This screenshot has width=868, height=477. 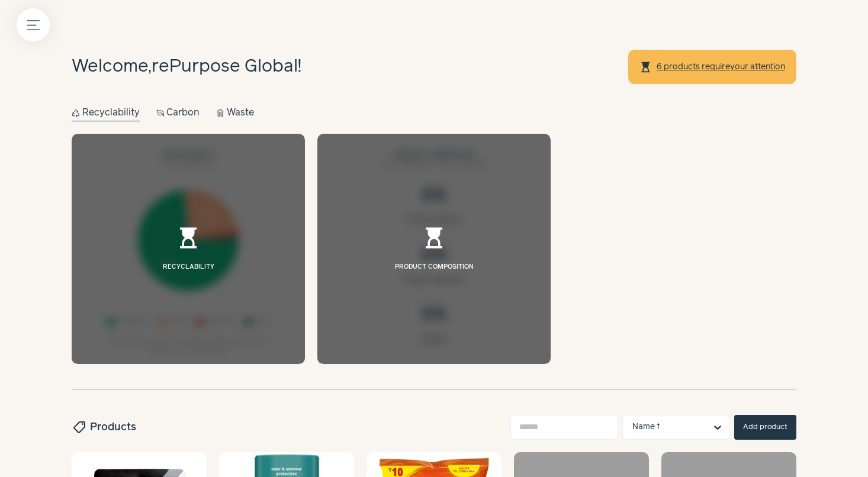 I want to click on a: 6 products requireyour attention, so click(x=721, y=67).